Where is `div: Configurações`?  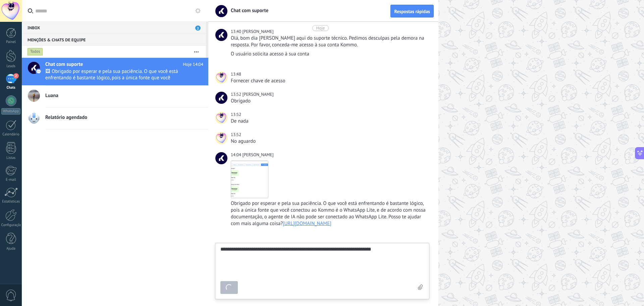
div: Configurações is located at coordinates (11, 225).